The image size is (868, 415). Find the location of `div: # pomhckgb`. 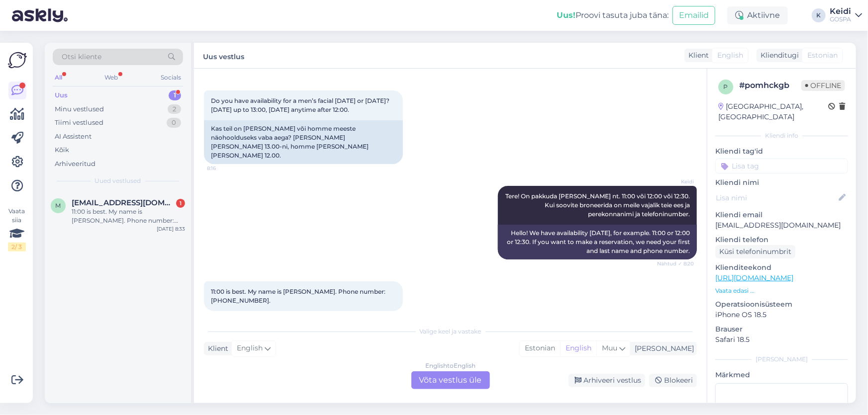

div: # pomhckgb is located at coordinates (770, 85).